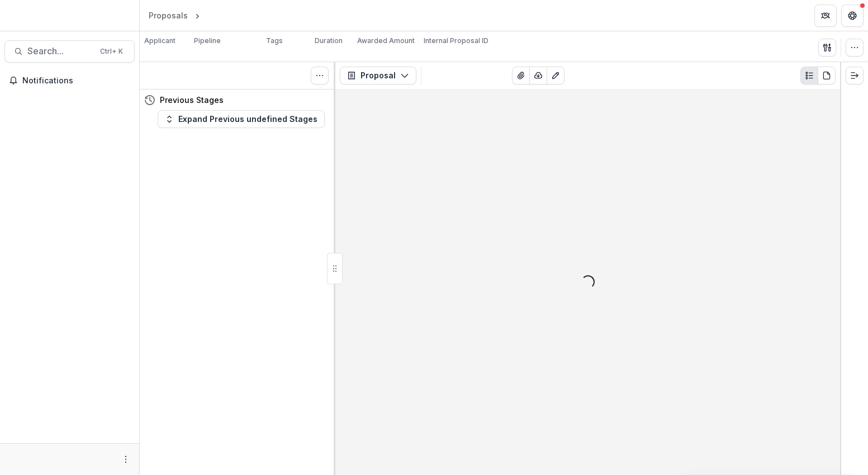 Image resolution: width=868 pixels, height=475 pixels. Describe the element at coordinates (555, 76) in the screenshot. I see `button: Edit as form` at that location.